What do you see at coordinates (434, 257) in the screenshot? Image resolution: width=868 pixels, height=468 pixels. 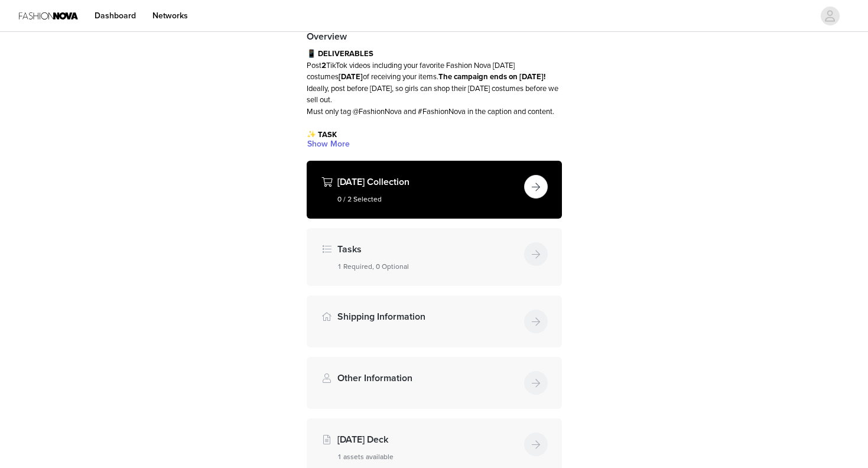 I see `div: Tasks` at bounding box center [434, 257].